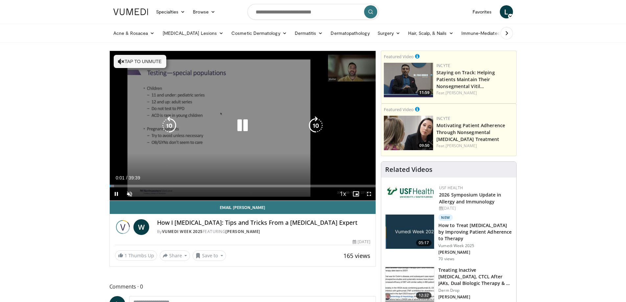 The width and height of the screenshot is (626, 302). Describe the element at coordinates (409, 169) in the screenshot. I see `h4: Related Videos` at that location.